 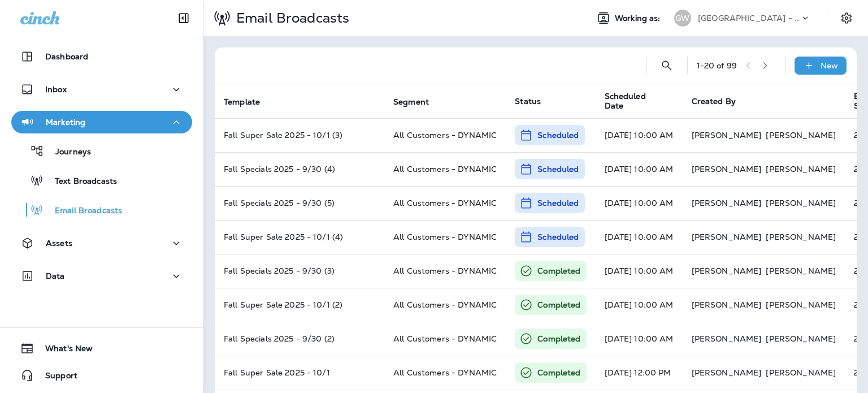 I want to click on p: Assets, so click(x=59, y=243).